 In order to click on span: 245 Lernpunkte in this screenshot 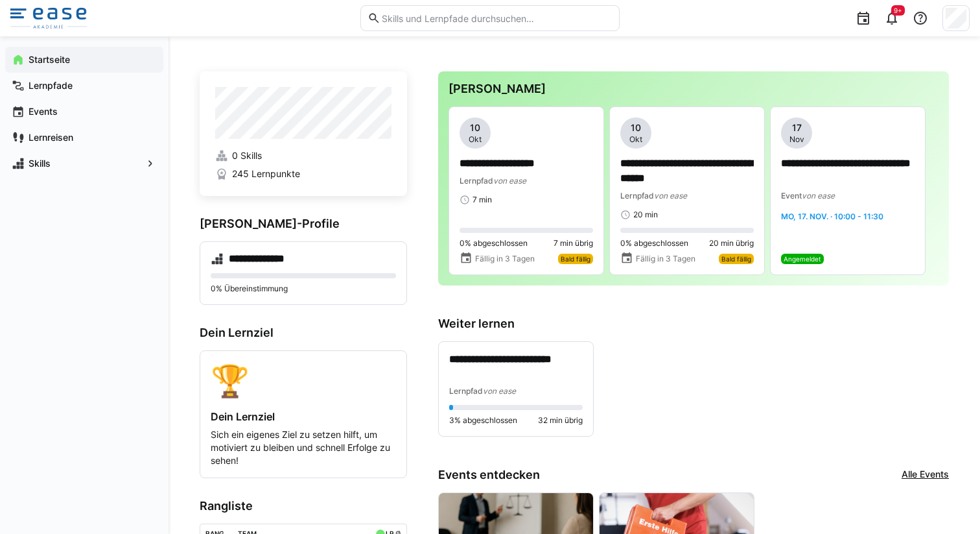, I will do `click(266, 174)`.